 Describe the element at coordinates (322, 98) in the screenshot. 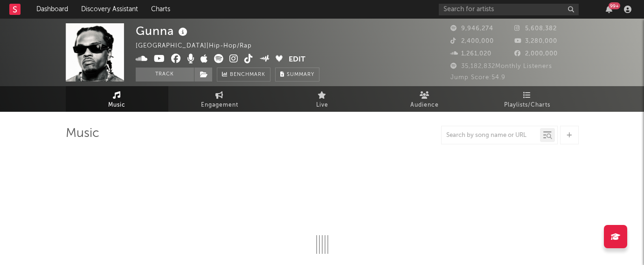

I see `a: Live` at that location.